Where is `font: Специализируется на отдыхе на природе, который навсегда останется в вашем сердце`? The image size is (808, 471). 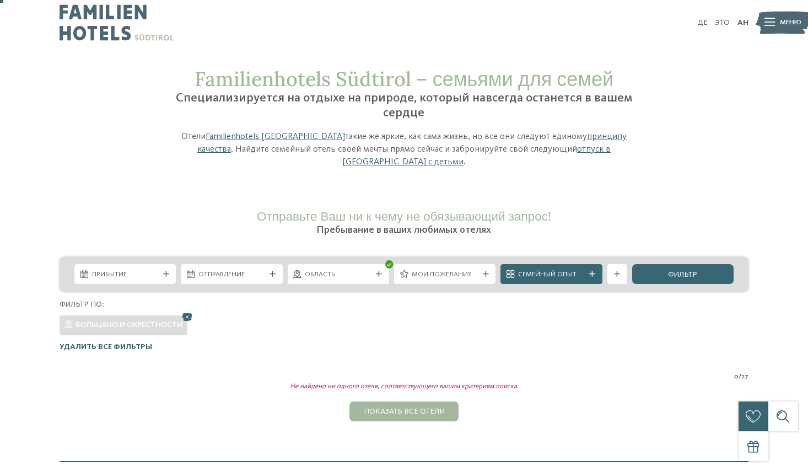 font: Специализируется на отдыхе на природе, который навсегда останется в вашем сердце is located at coordinates (404, 105).